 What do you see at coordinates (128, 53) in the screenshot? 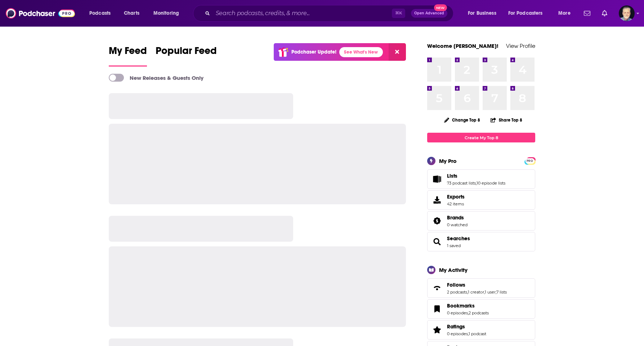
I see `span: My Feed` at bounding box center [128, 53].